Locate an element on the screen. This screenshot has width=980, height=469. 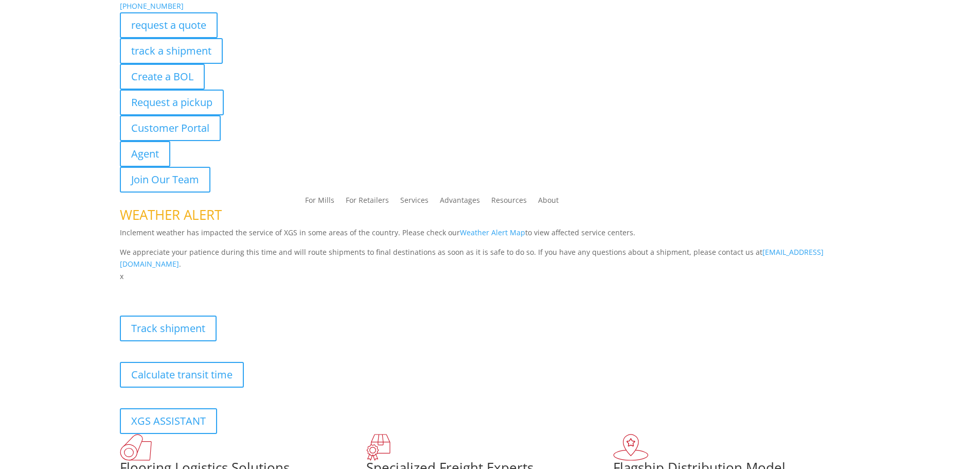
a: Weather Alert Map is located at coordinates (493, 233).